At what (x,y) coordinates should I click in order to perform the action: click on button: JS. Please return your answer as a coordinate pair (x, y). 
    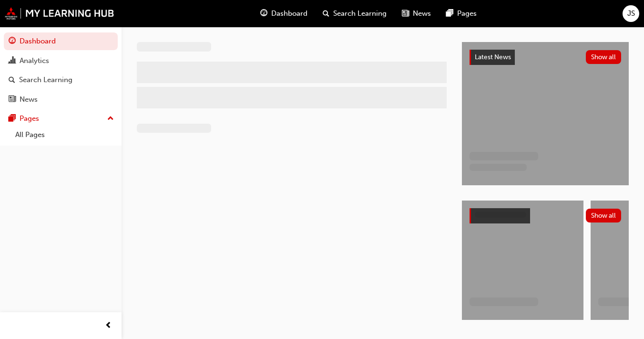
    Looking at the image, I should click on (631, 13).